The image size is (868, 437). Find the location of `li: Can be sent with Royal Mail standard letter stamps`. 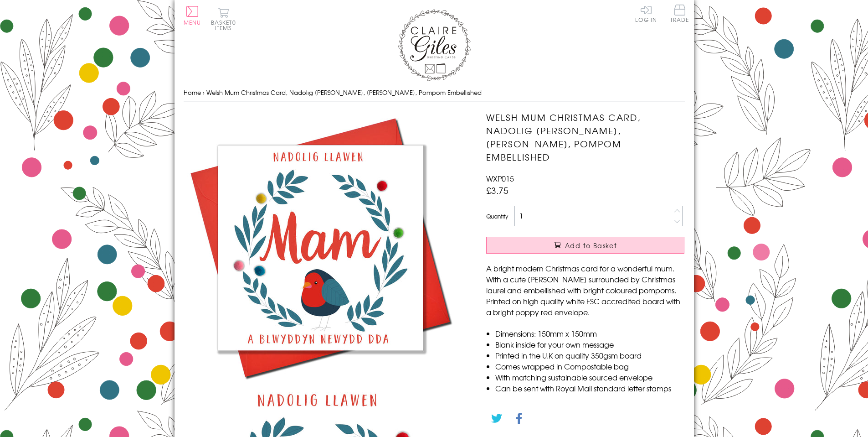

li: Can be sent with Royal Mail standard letter stamps is located at coordinates (590, 388).